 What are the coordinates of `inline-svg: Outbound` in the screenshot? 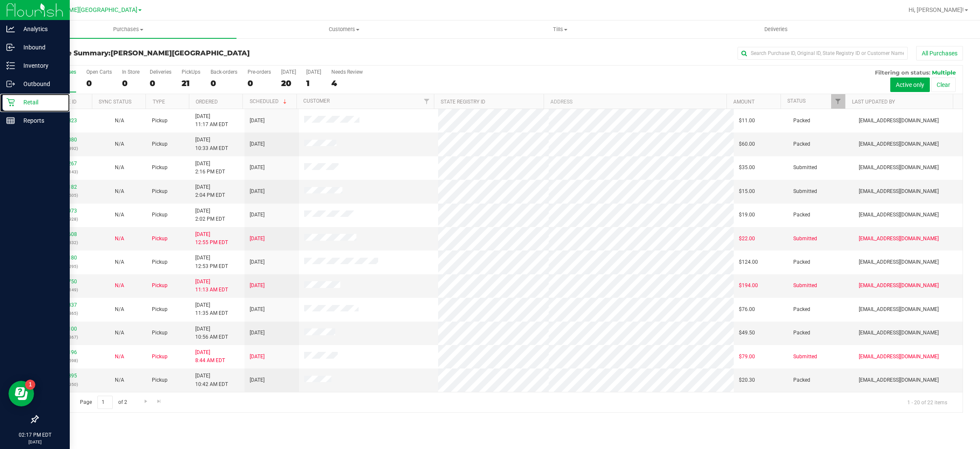 It's located at (11, 84).